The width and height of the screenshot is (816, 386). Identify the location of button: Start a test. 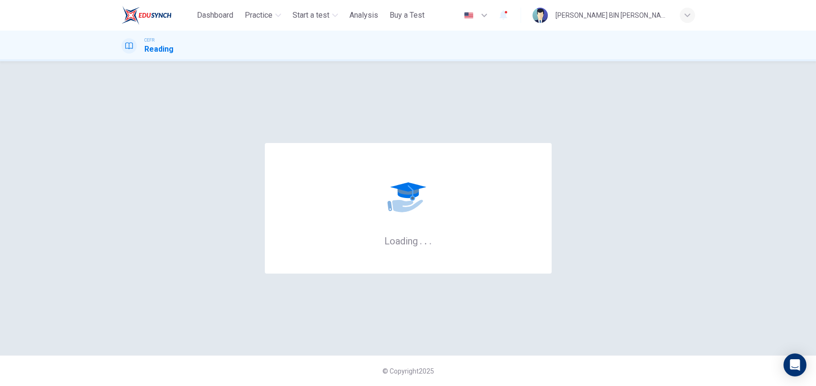
(315, 15).